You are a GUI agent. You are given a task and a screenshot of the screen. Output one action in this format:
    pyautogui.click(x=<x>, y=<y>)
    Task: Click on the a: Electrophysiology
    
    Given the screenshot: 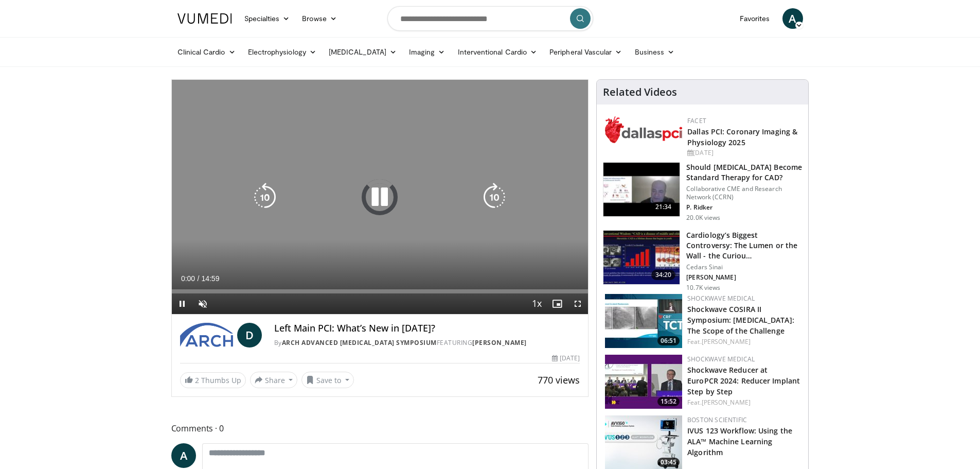 What is the action you would take?
    pyautogui.click(x=282, y=52)
    